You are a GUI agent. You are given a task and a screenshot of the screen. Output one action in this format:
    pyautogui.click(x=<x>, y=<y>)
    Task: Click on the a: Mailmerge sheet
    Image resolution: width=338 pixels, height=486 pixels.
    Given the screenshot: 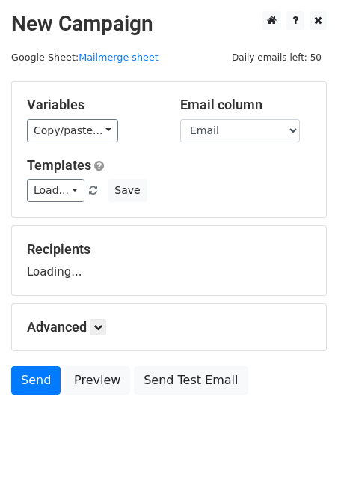 What is the action you would take?
    pyautogui.click(x=118, y=57)
    